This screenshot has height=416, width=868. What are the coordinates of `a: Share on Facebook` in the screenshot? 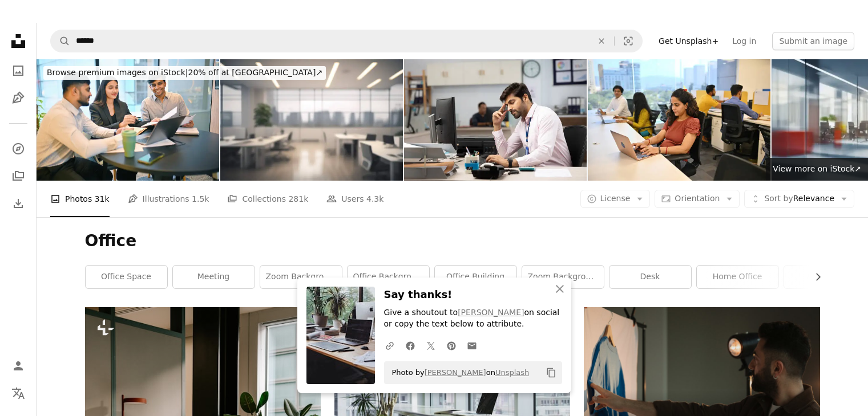 It's located at (410, 345).